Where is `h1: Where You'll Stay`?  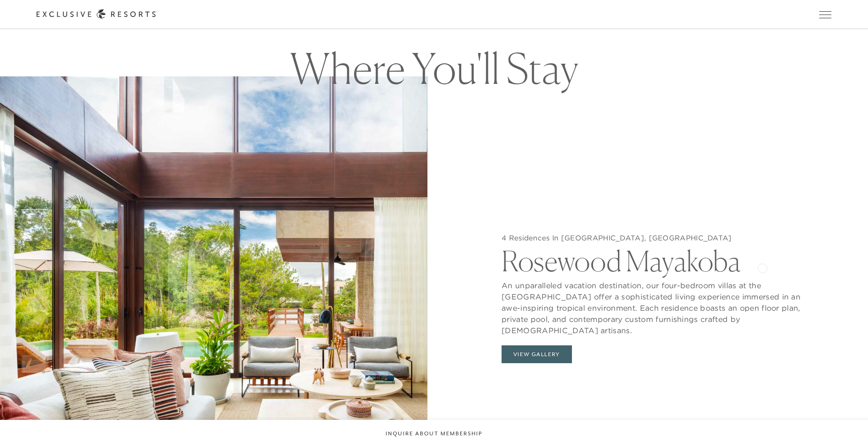
h1: Where You'll Stay is located at coordinates (434, 68).